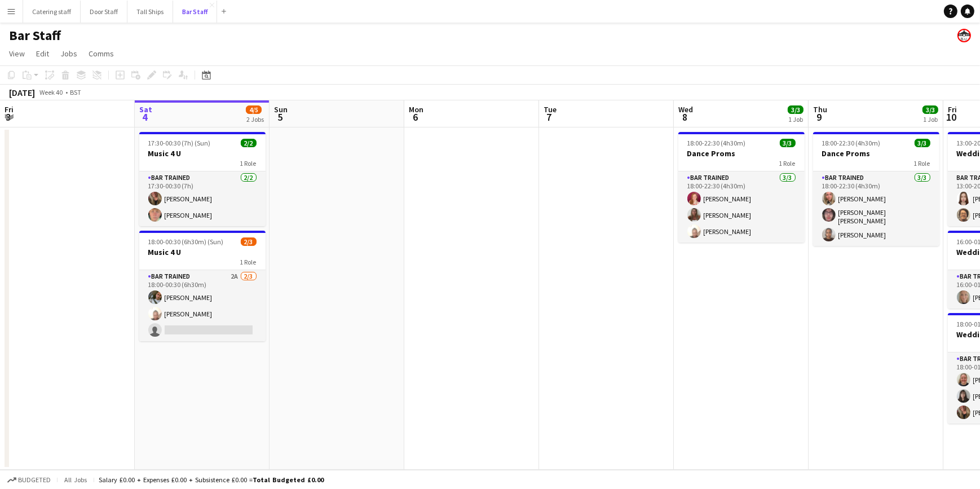 Image resolution: width=980 pixels, height=489 pixels. What do you see at coordinates (150, 11) in the screenshot?
I see `button: Tall Ships` at bounding box center [150, 11].